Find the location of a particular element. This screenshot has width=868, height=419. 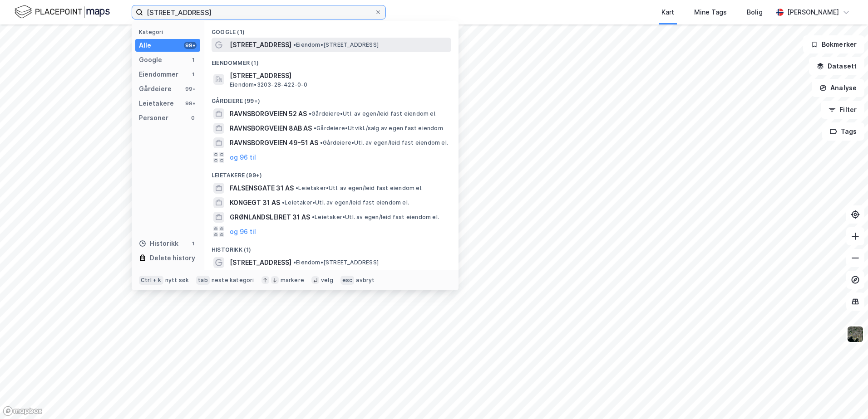

div: Eiendommer (1) is located at coordinates (331, 61).